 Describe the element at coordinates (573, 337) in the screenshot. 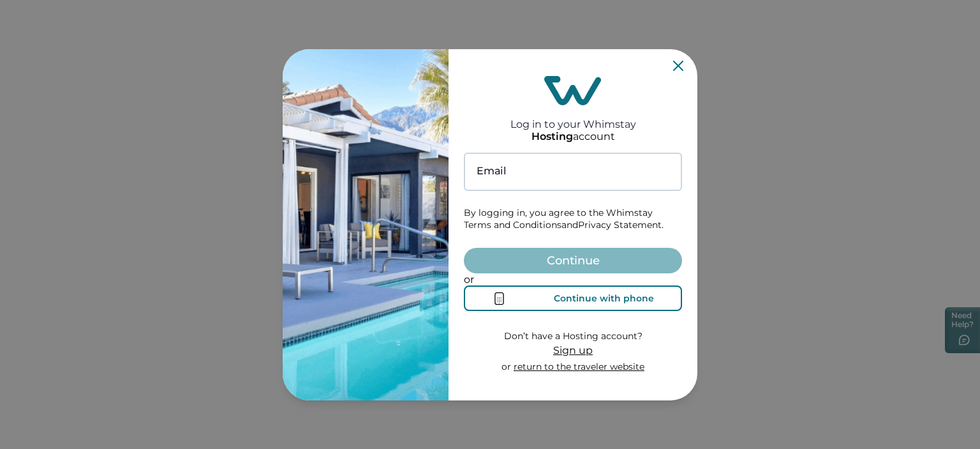

I see `p: Don’t have a Hosting account?` at that location.